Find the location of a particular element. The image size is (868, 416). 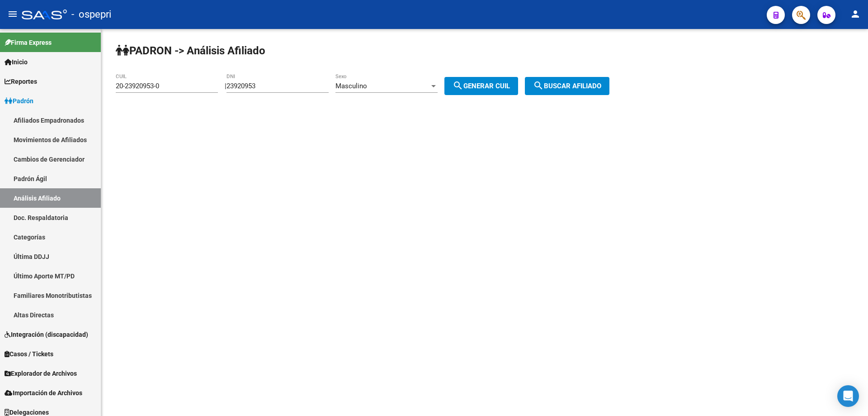

strong: PADRON -> Análisis Afiliado is located at coordinates (190, 51).